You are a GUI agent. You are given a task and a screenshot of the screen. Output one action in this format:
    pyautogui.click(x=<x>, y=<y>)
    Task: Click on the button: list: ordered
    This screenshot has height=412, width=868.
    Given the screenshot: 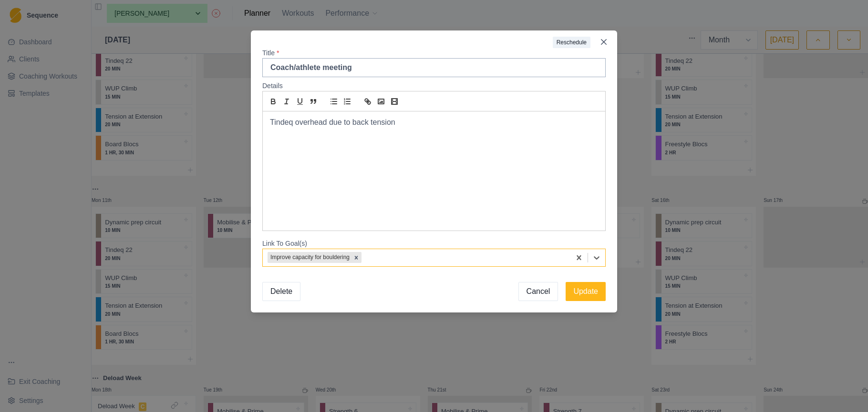 What is the action you would take?
    pyautogui.click(x=347, y=101)
    